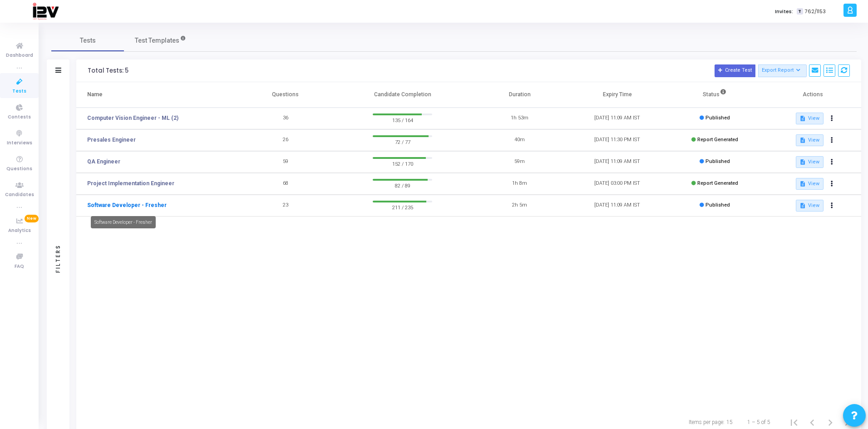 Image resolution: width=868 pixels, height=429 pixels. Describe the element at coordinates (108, 71) in the screenshot. I see `div: Total Tests: 5` at that location.